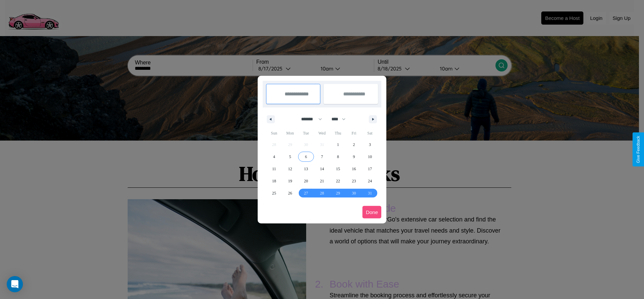 The image size is (644, 299). I want to click on button: 6, so click(305, 157).